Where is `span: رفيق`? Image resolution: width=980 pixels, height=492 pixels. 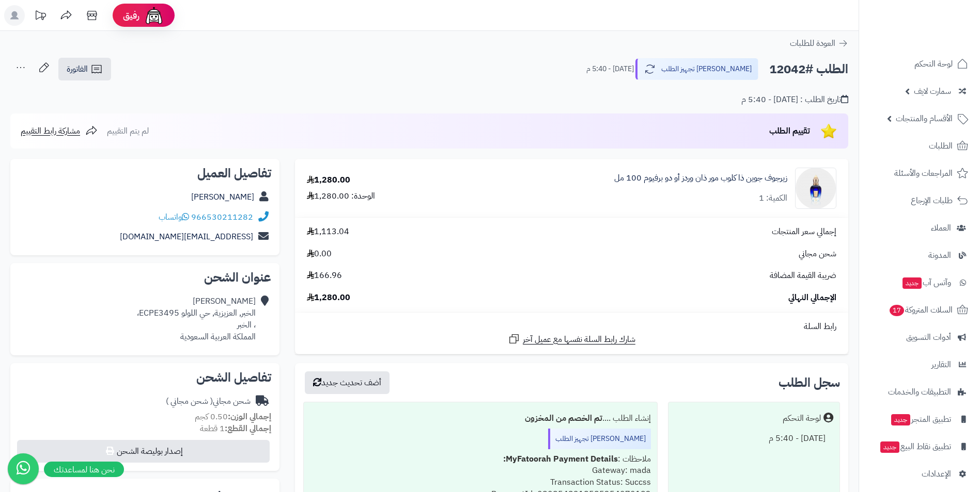 span: رفيق is located at coordinates (131, 15).